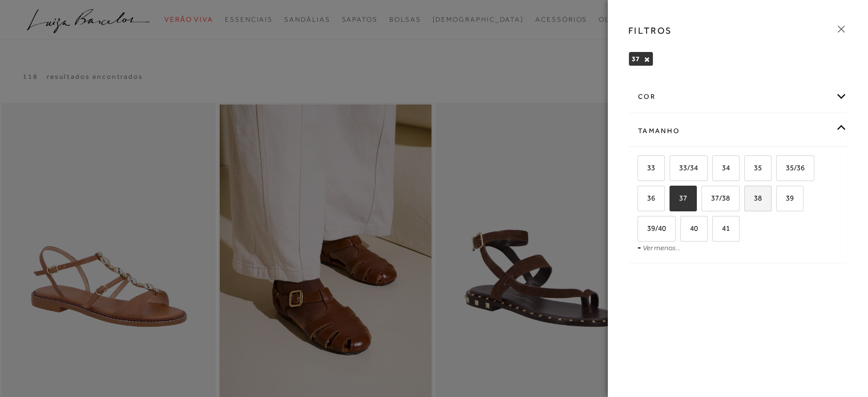 Image resolution: width=868 pixels, height=397 pixels. Describe the element at coordinates (739, 130) in the screenshot. I see `div: Tamanho` at that location.